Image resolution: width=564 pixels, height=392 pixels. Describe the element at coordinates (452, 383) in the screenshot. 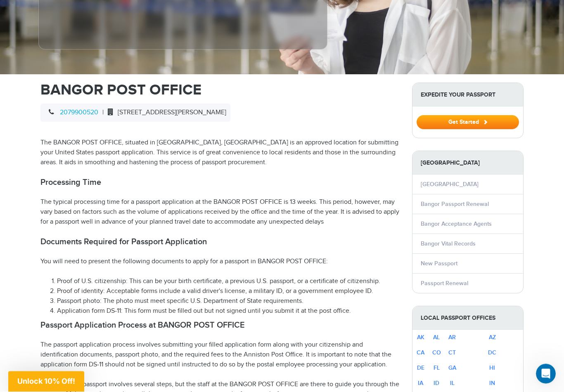

I see `a: IL` at that location.